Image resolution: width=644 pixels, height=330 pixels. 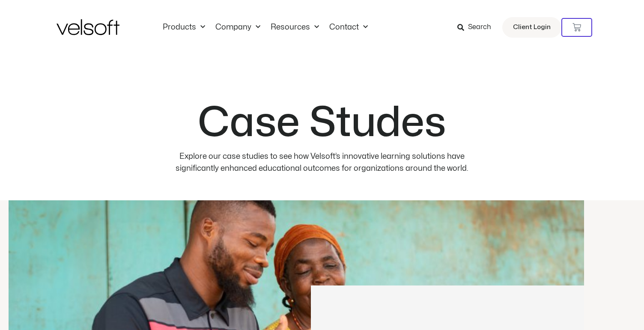 I want to click on nav: Menu, so click(x=265, y=27).